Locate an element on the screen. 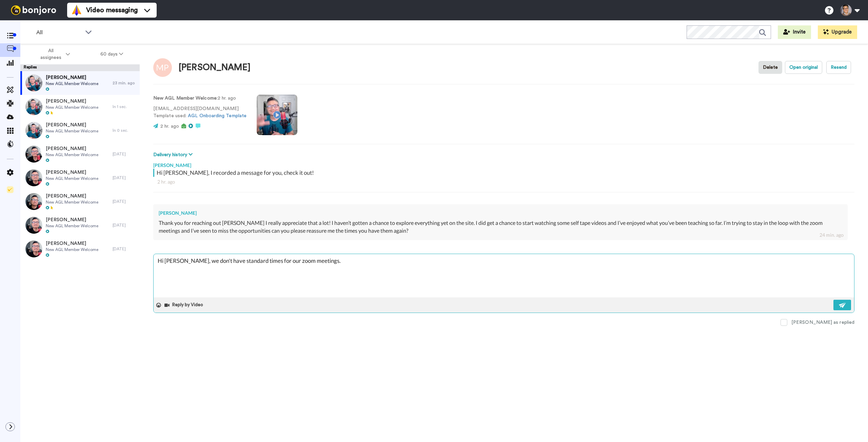 This screenshot has height=442, width=868. button: All assignees is located at coordinates (53, 54).